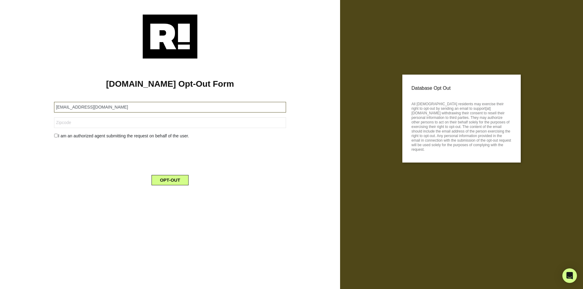  Describe the element at coordinates (170, 180) in the screenshot. I see `button: OPT-OUT` at that location.